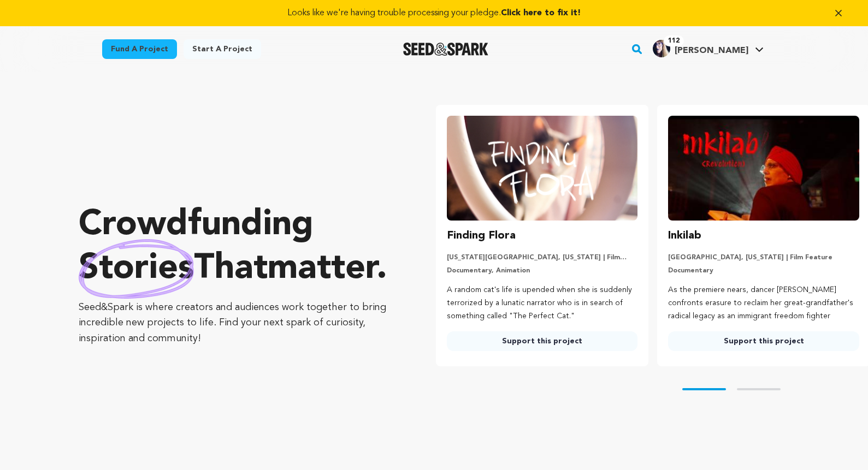 The height and width of the screenshot is (470, 868). I want to click on p: Documentary, so click(763, 270).